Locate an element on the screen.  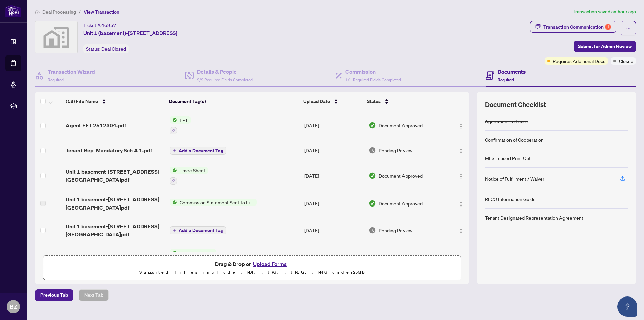
span: Document Checklist is located at coordinates (515, 104).